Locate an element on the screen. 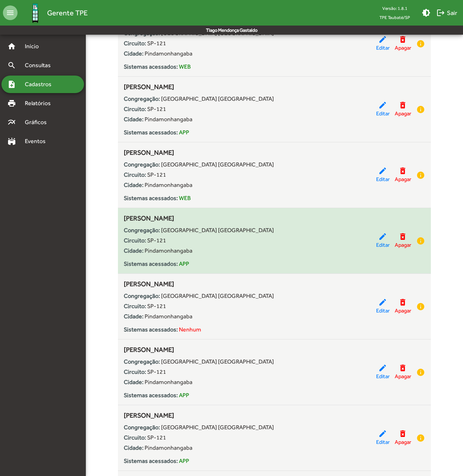  mat-icon: print is located at coordinates (11, 103).